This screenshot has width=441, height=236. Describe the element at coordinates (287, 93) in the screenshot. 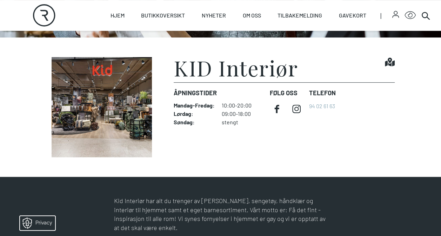

I see `dt: FØLG OSS` at that location.